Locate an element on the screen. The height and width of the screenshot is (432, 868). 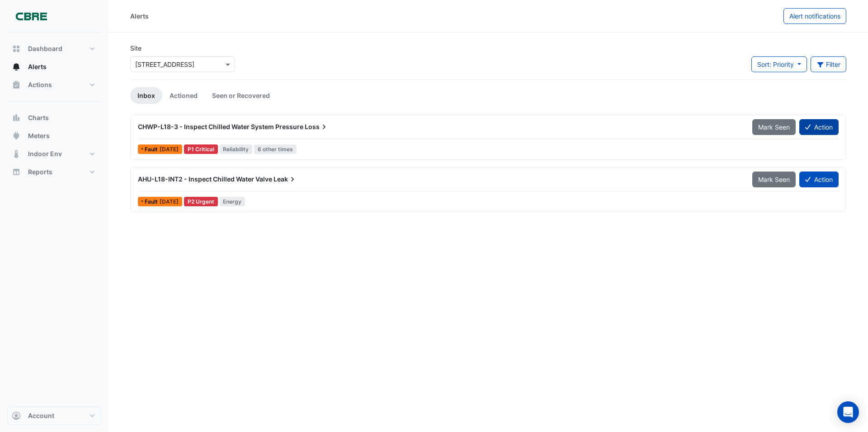
div: Alerts is located at coordinates (139, 16).